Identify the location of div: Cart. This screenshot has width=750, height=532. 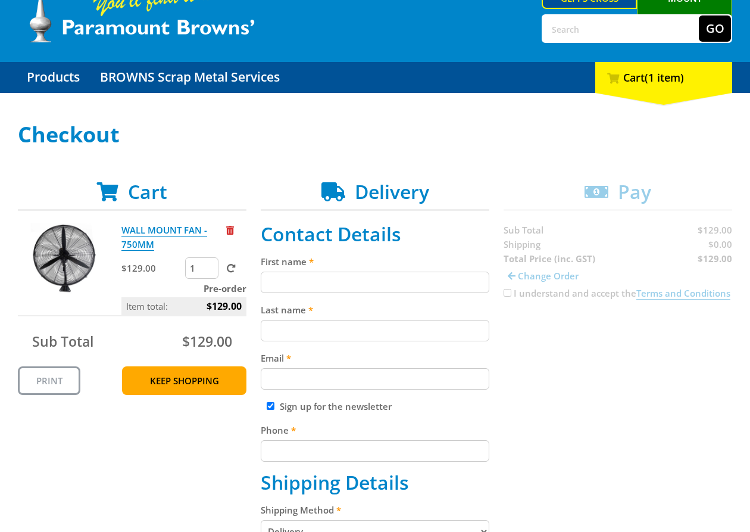
(664, 77).